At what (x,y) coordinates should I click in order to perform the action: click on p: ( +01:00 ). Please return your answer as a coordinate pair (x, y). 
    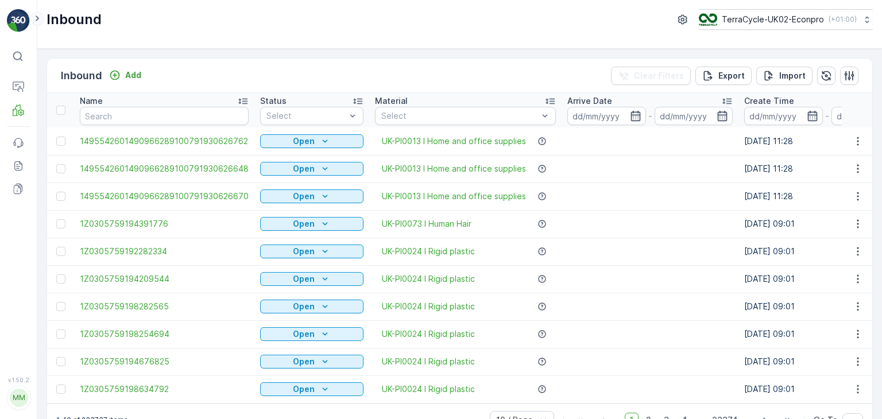
    Looking at the image, I should click on (842, 20).